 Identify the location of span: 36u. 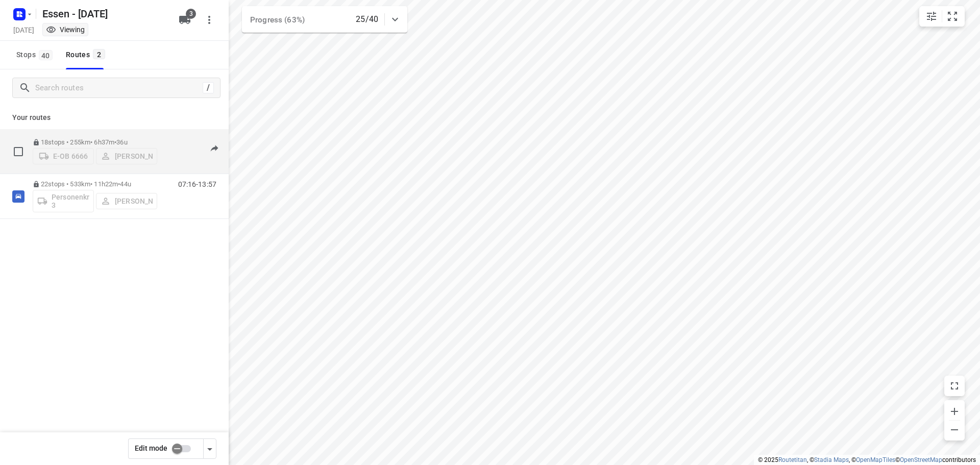
(121, 142).